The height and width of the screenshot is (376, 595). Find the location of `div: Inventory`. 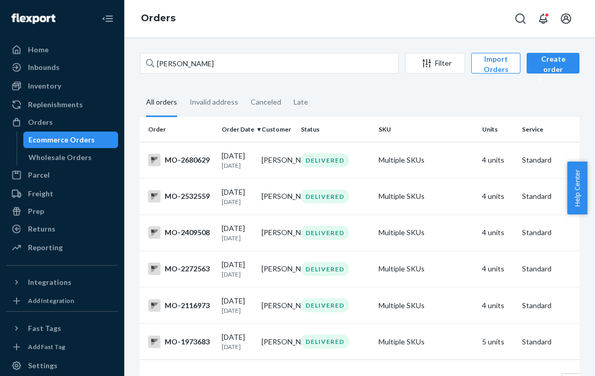

div: Inventory is located at coordinates (45, 86).